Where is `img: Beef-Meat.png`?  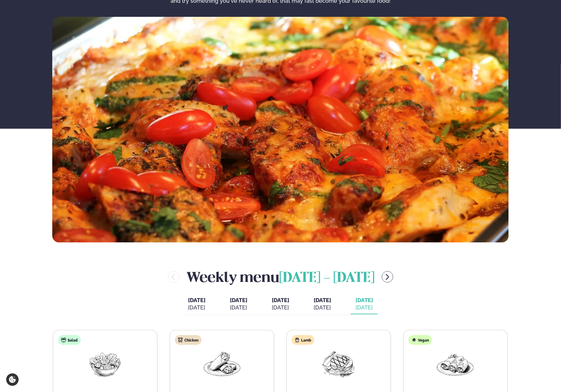
img: Beef-Meat.png is located at coordinates (339, 364).